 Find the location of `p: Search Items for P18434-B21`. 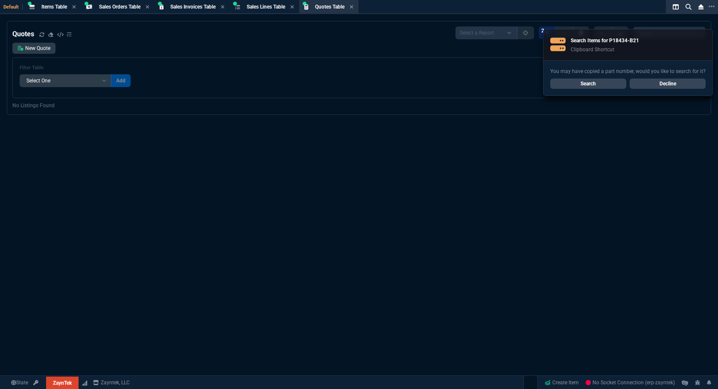

p: Search Items for P18434-B21 is located at coordinates (605, 41).